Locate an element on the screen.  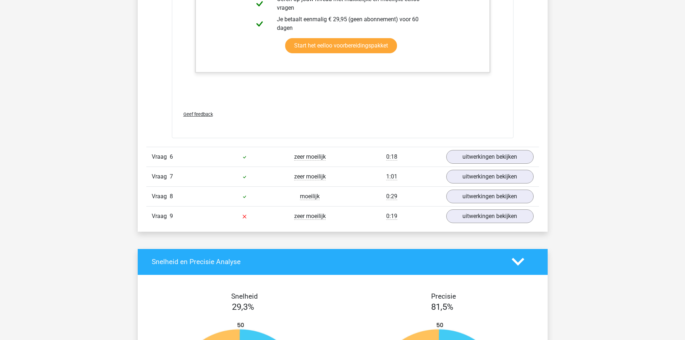
span: 9 is located at coordinates (171, 216).